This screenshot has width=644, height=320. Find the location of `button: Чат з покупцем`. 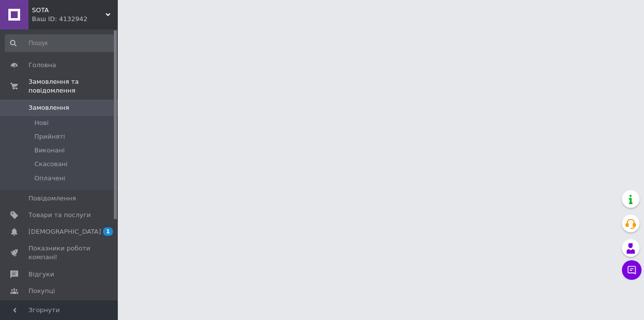

button: Чат з покупцем is located at coordinates (632, 270).